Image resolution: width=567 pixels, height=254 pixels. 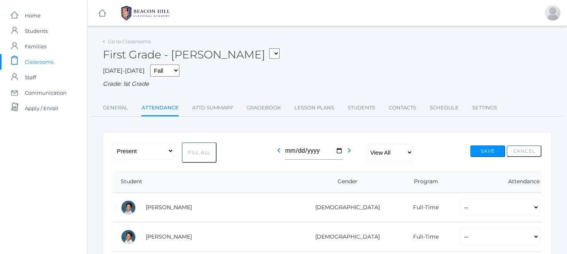 I want to click on button: Fill All, so click(x=199, y=152).